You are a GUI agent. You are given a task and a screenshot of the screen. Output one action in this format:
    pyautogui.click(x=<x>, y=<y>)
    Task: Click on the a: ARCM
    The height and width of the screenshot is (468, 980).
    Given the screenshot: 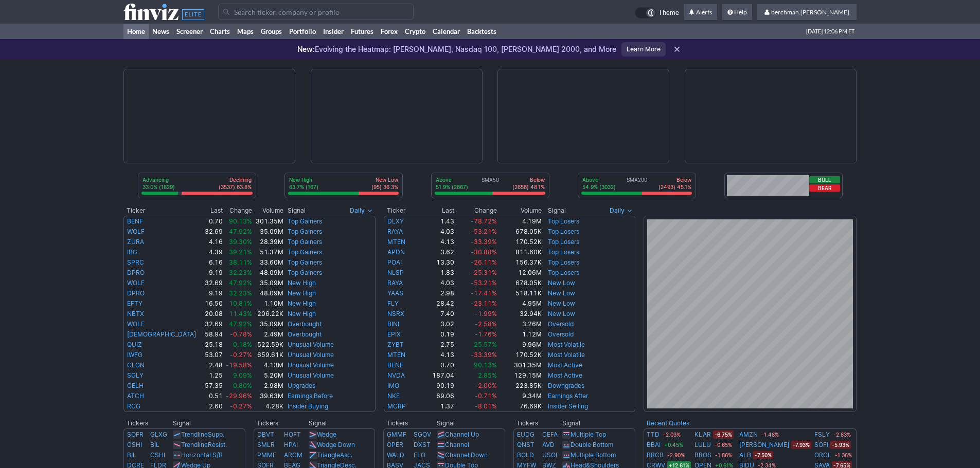 What is the action you would take?
    pyautogui.click(x=293, y=455)
    